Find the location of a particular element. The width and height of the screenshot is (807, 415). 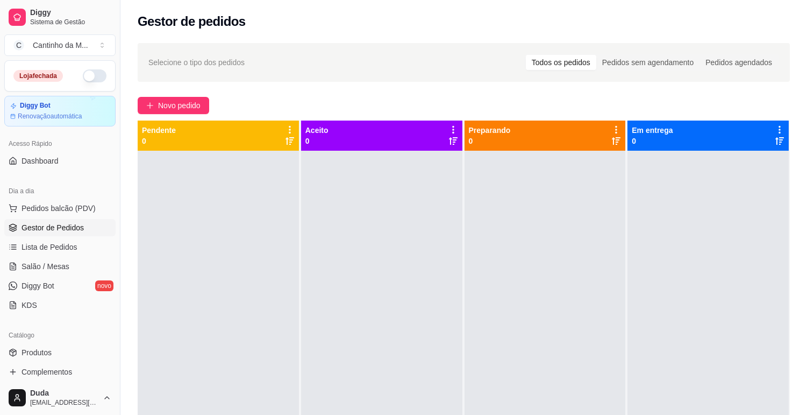

a: KDS is located at coordinates (60, 305).